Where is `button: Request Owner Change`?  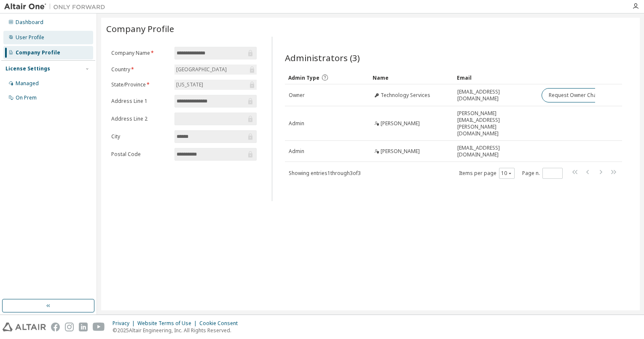 button: Request Owner Change is located at coordinates (577, 95).